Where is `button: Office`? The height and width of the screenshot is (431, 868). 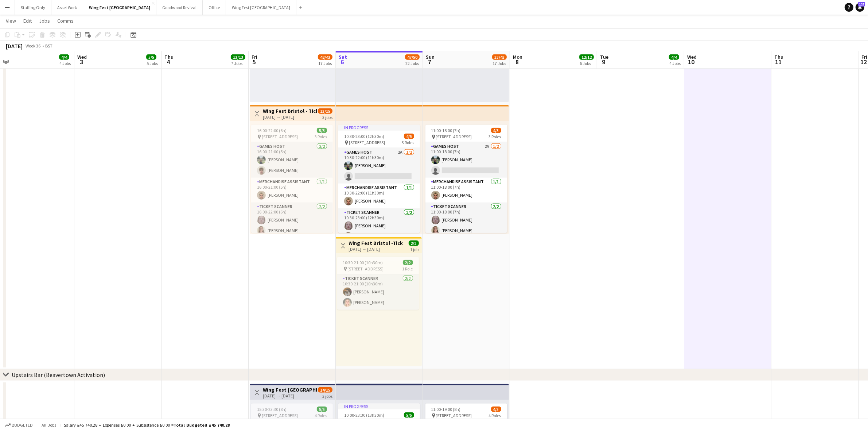
button: Office is located at coordinates (215, 7).